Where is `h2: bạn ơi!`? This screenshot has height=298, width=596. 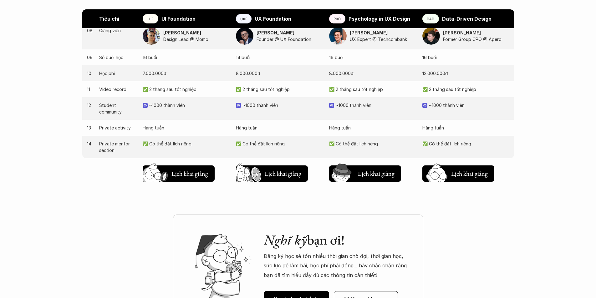
h2: bạn ơi! is located at coordinates (337, 240).